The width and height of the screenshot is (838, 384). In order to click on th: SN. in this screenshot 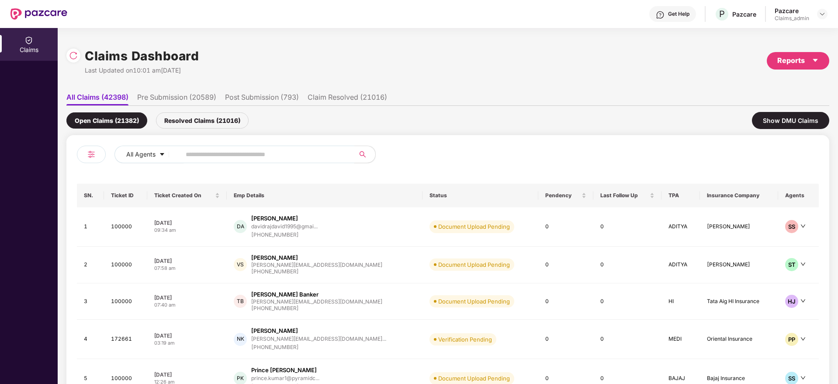, I will do `click(90, 195)`.